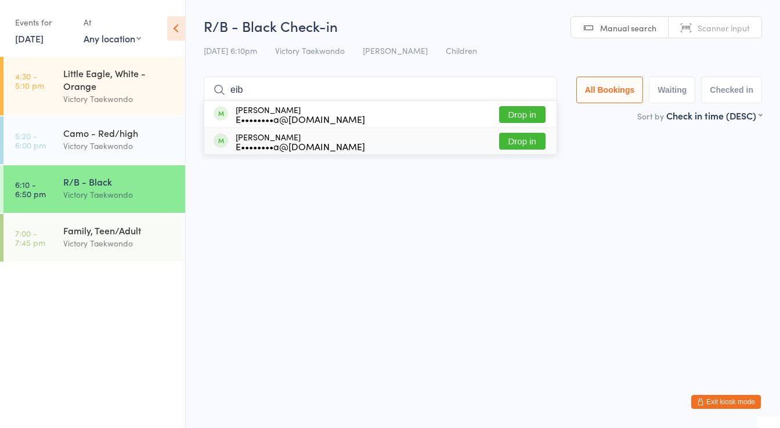  Describe the element at coordinates (461, 50) in the screenshot. I see `span: Children` at that location.